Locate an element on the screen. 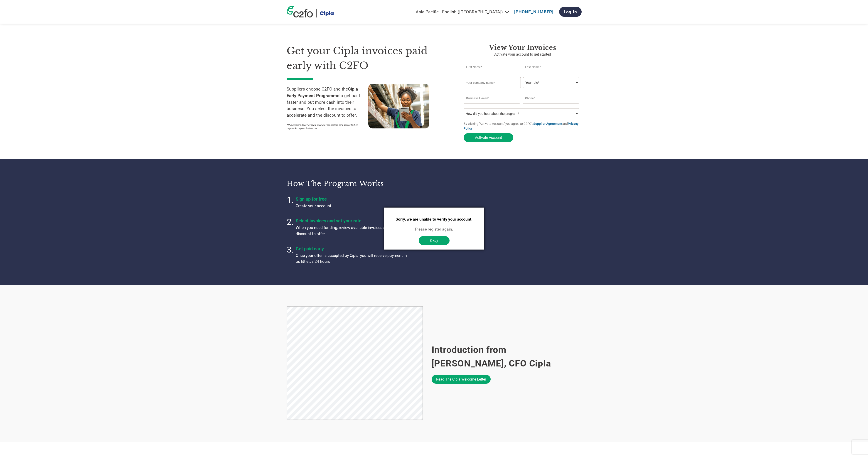  img: Cipla is located at coordinates (327, 13).